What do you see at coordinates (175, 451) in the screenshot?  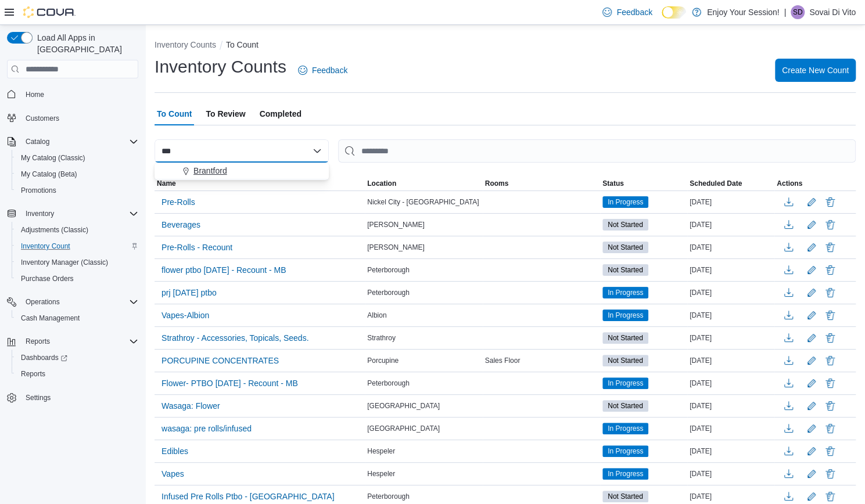 I see `button: Edibles` at bounding box center [175, 451].